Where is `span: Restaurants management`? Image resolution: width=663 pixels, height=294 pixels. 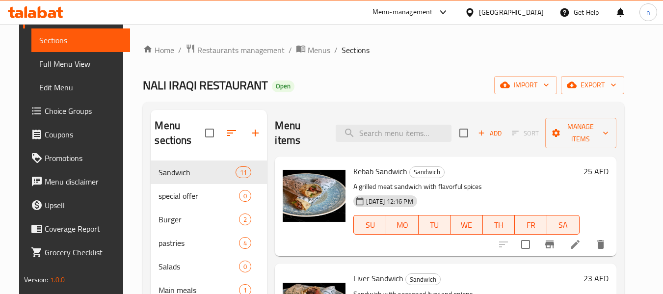
span: Restaurants management is located at coordinates (241, 50).